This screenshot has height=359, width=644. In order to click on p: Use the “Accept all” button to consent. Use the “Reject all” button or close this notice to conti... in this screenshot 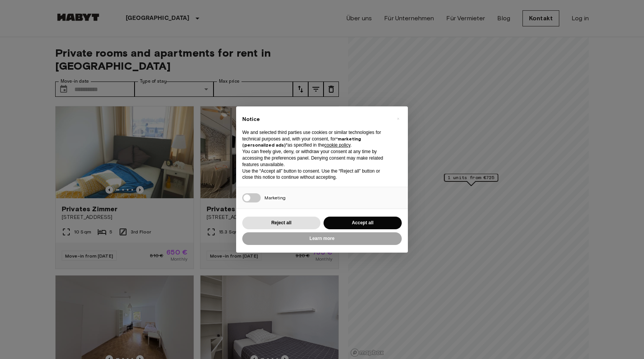, I will do `click(316, 175)`.